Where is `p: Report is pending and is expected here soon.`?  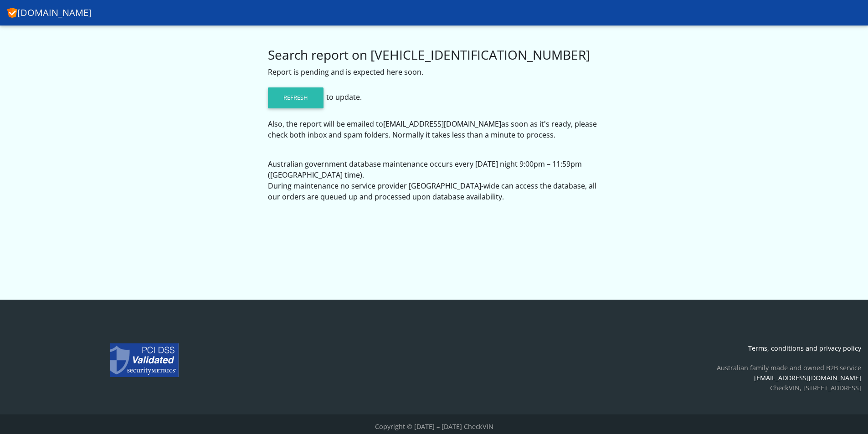
p: Report is pending and is expected here soon. is located at coordinates (434, 72).